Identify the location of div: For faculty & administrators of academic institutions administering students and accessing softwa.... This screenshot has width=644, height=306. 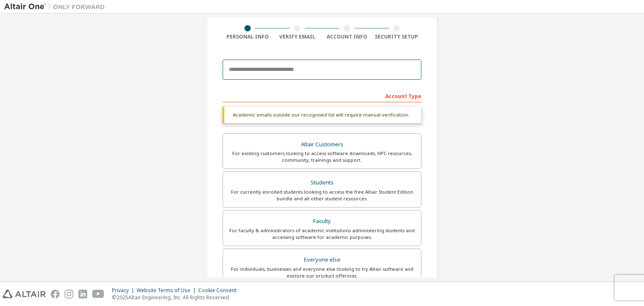
(322, 234).